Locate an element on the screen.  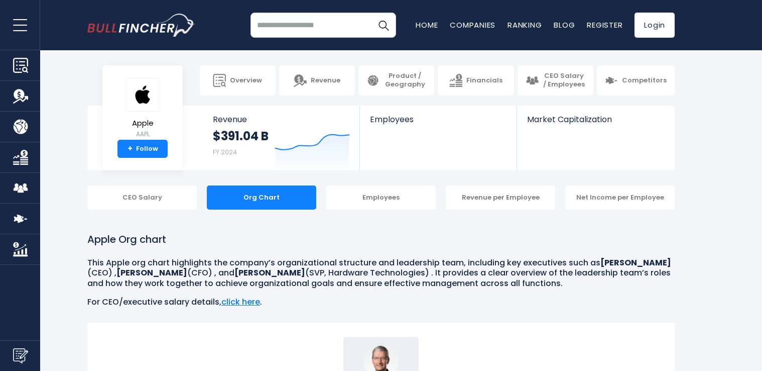
a: Employees is located at coordinates (438, 123).